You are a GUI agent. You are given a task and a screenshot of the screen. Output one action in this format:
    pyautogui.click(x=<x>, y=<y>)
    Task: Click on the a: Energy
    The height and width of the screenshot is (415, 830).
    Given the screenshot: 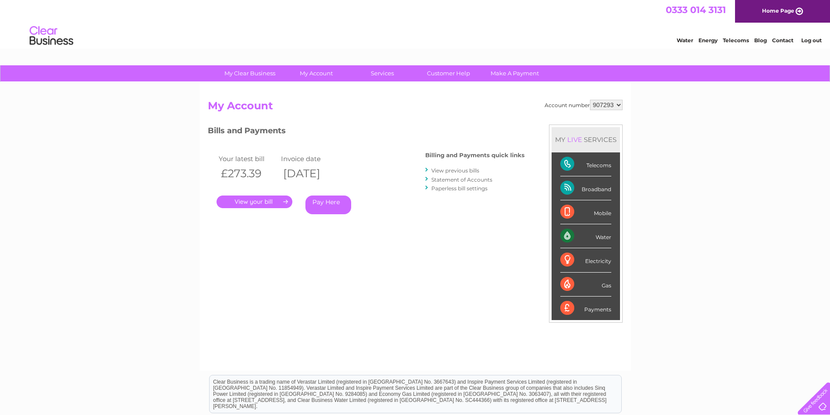 What is the action you would take?
    pyautogui.click(x=708, y=40)
    